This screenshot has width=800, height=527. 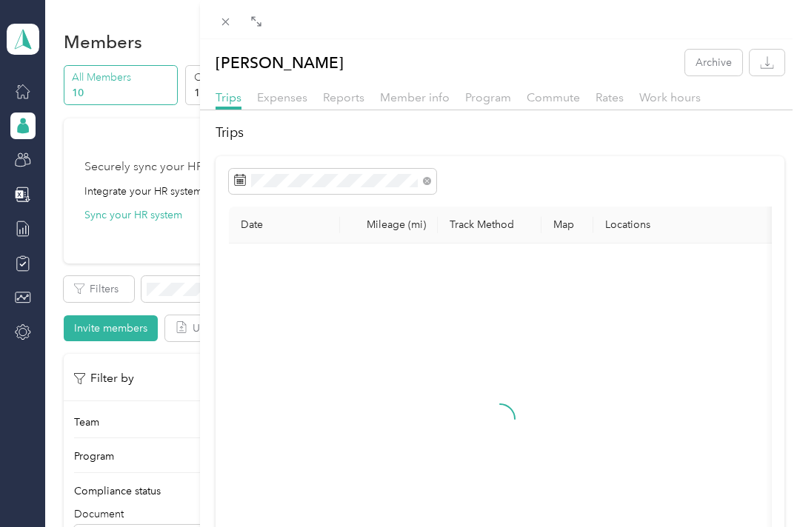 I want to click on span: Commute, so click(x=553, y=97).